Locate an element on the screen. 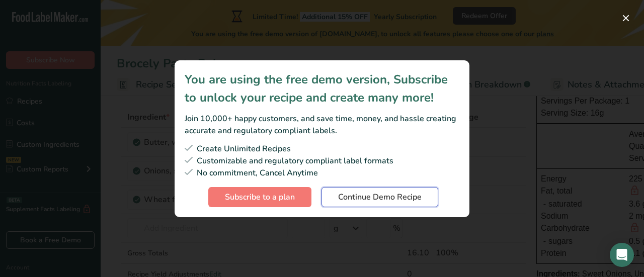 The height and width of the screenshot is (277, 644). div: Customizable and regulatory compliant label formats is located at coordinates (322, 161).